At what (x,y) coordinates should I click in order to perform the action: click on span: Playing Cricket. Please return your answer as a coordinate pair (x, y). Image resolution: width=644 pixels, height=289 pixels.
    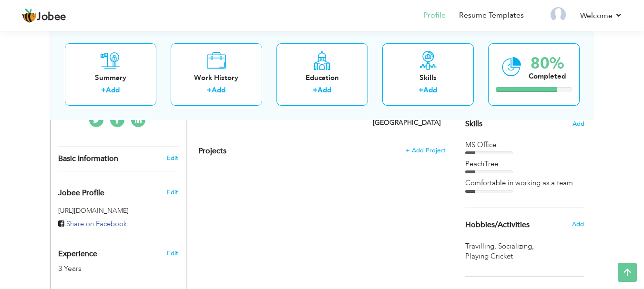
    Looking at the image, I should click on (490, 256).